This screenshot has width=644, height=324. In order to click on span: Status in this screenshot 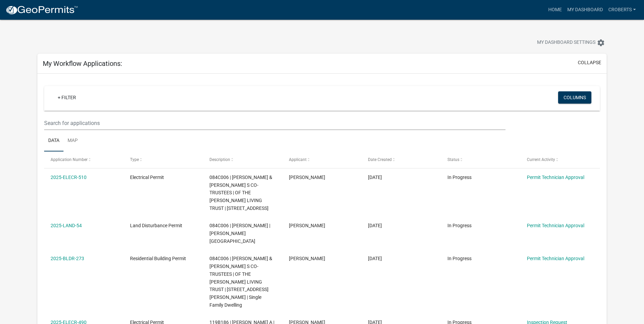, I will do `click(453, 160)`.